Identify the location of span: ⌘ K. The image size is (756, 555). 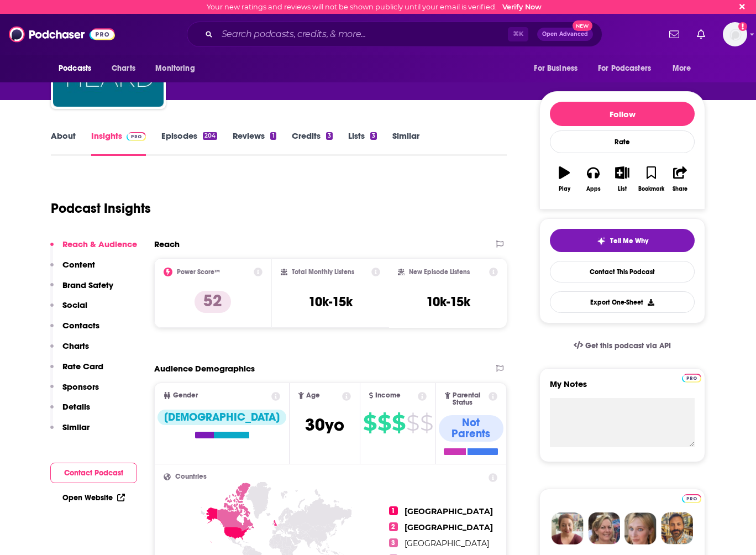
(518, 35).